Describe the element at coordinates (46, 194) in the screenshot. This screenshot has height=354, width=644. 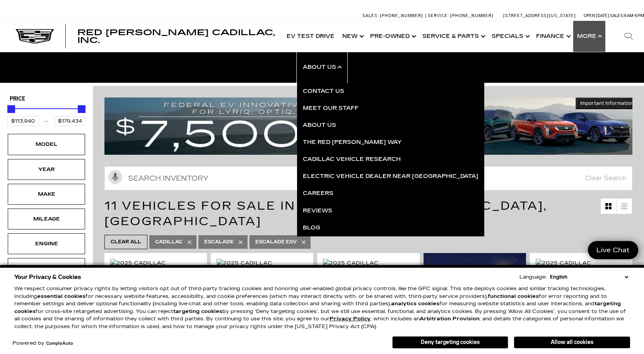
I see `div: Make` at that location.